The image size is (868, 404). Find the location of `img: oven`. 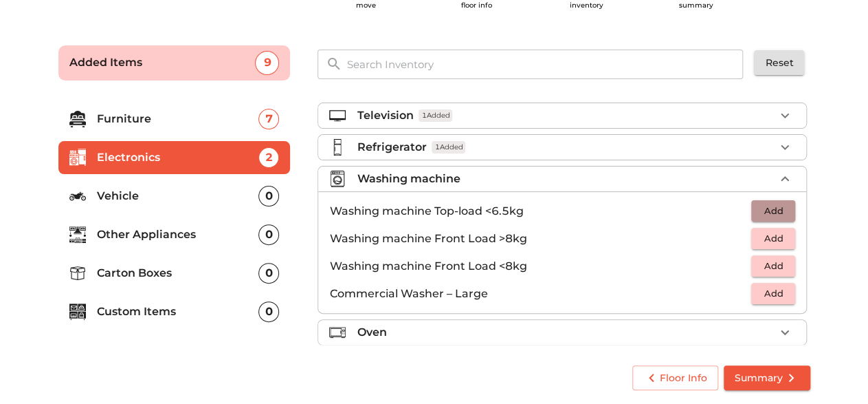

img: oven is located at coordinates (337, 333).